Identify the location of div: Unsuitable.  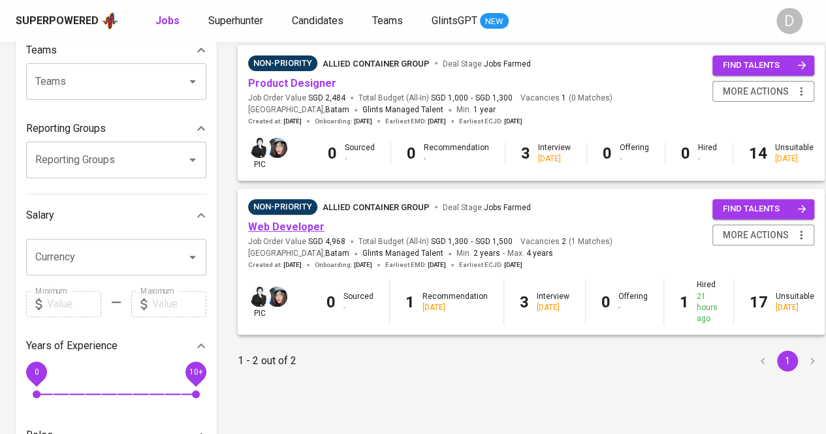
(794, 154).